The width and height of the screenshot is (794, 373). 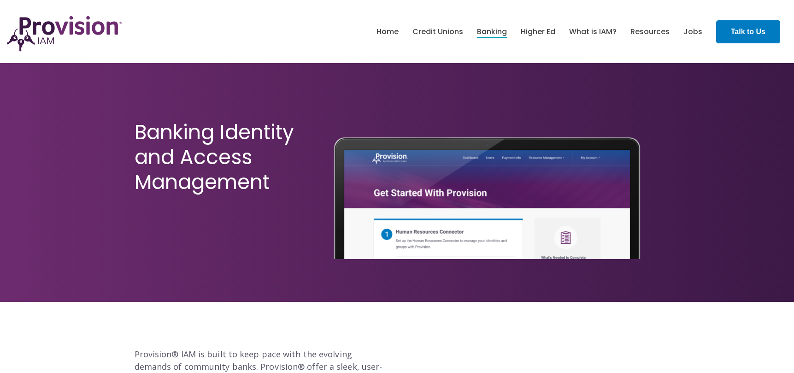 I want to click on a: Higher Ed, so click(x=538, y=32).